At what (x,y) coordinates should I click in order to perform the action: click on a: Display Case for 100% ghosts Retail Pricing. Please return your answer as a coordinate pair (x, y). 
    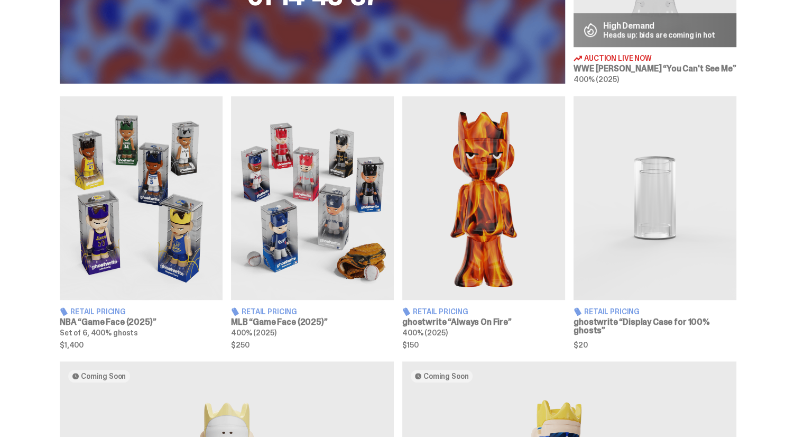
    Looking at the image, I should click on (655, 222).